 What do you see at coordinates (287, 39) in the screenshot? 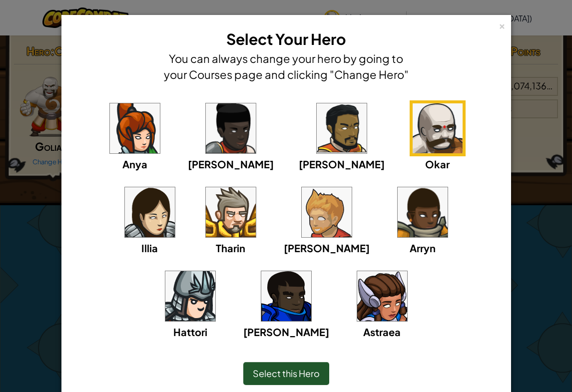
I see `h3: Select Your Hero` at bounding box center [287, 39].